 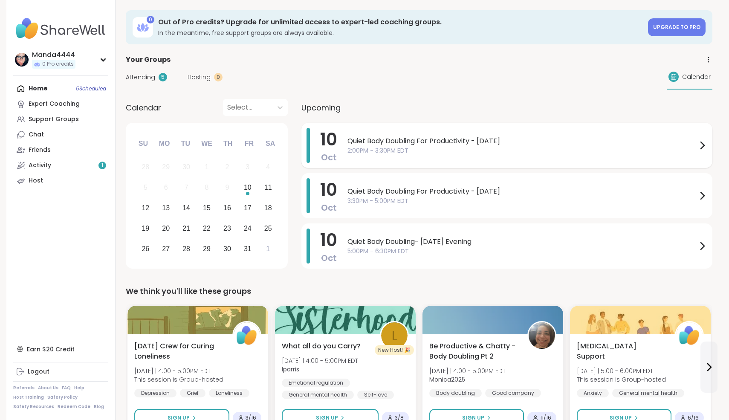 I want to click on div: Choose Sunday, October 19th, 2025, so click(x=145, y=228).